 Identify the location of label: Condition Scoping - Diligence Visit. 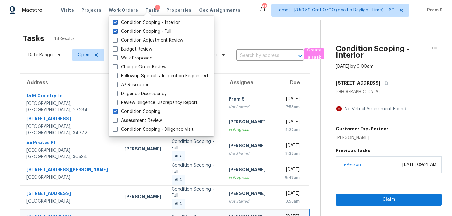
(153, 130).